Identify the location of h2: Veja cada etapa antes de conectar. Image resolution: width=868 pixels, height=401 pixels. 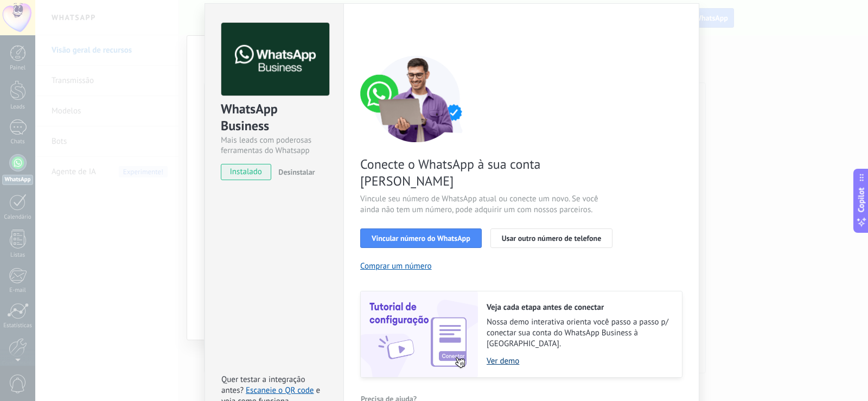
(579, 307).